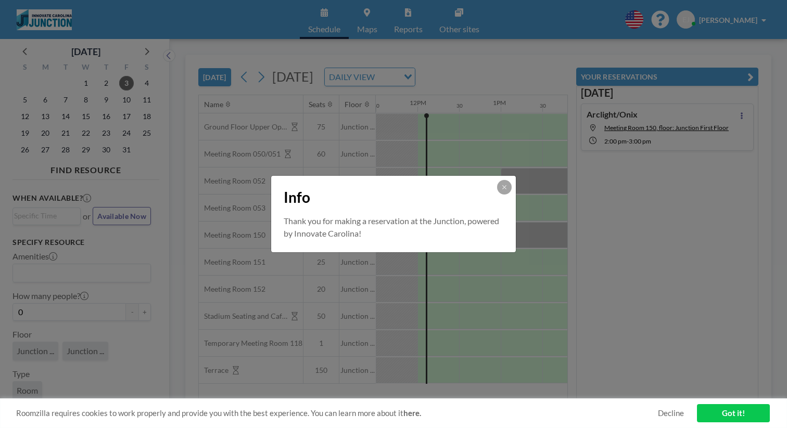  I want to click on a: Decline, so click(671, 413).